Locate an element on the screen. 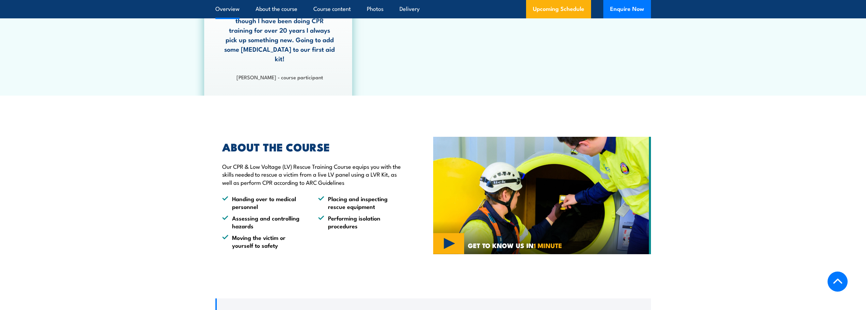 The image size is (866, 310). li: Moving the victim or yourself to safety is located at coordinates (264, 241).